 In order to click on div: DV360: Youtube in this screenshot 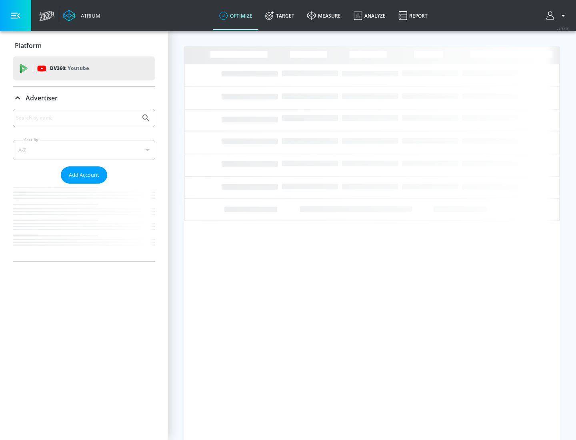, I will do `click(84, 68)`.